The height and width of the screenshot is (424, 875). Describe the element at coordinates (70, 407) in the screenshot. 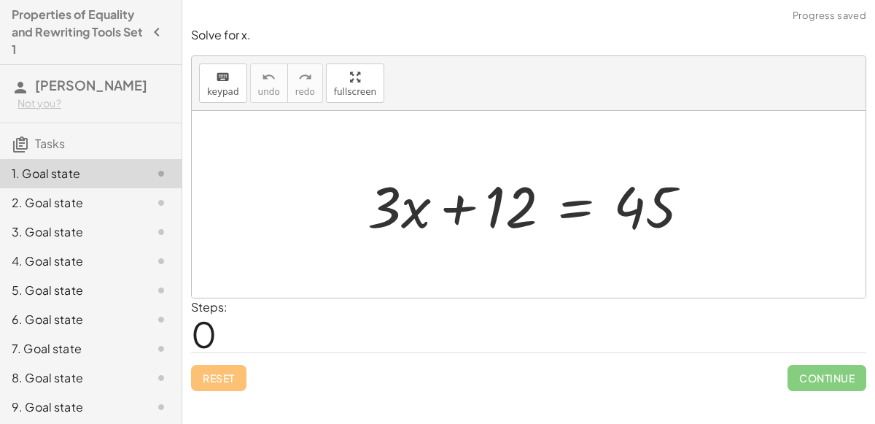

I see `div: 9. Goal state` at that location.